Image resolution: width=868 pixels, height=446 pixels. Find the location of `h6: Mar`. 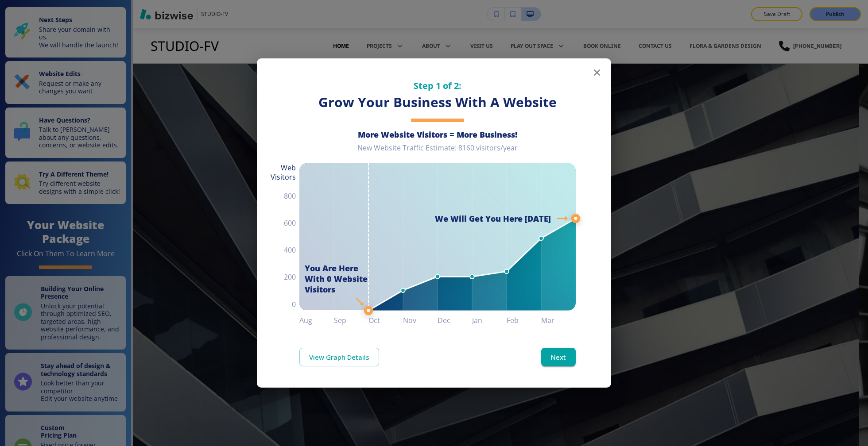

h6: Mar is located at coordinates (558, 320).